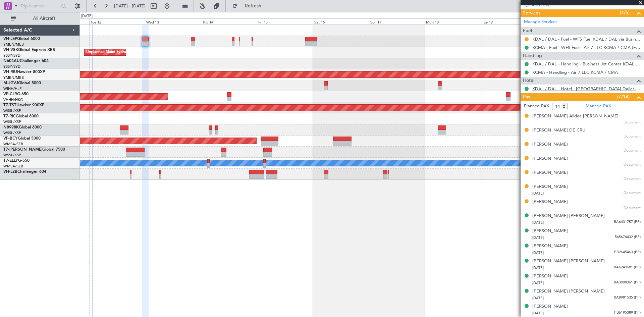 This screenshot has width=644, height=317. Describe the element at coordinates (11, 50) in the screenshot. I see `span: VH-VSK` at that location.